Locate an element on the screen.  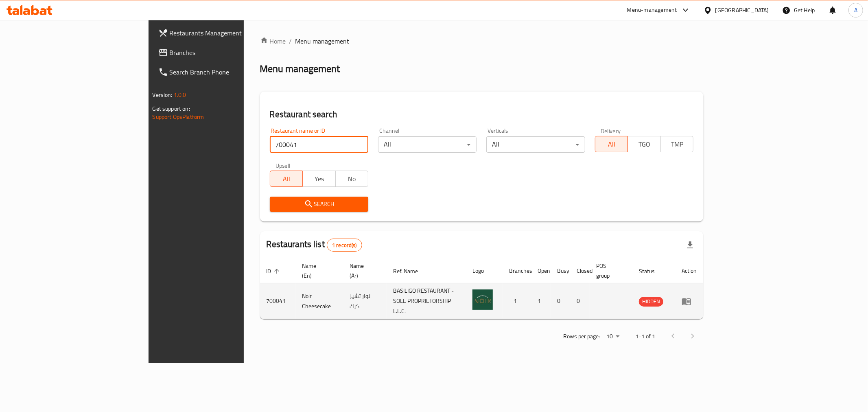
div: Rows per page: is located at coordinates (613, 336).